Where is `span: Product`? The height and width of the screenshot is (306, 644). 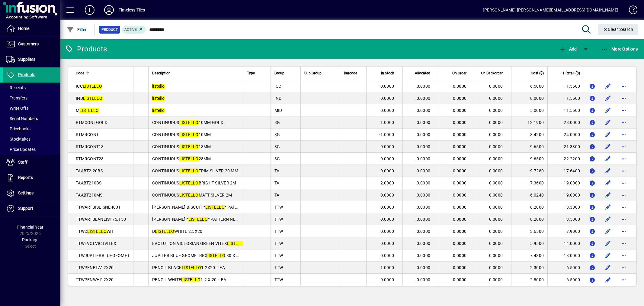
span: Product is located at coordinates (110, 30).